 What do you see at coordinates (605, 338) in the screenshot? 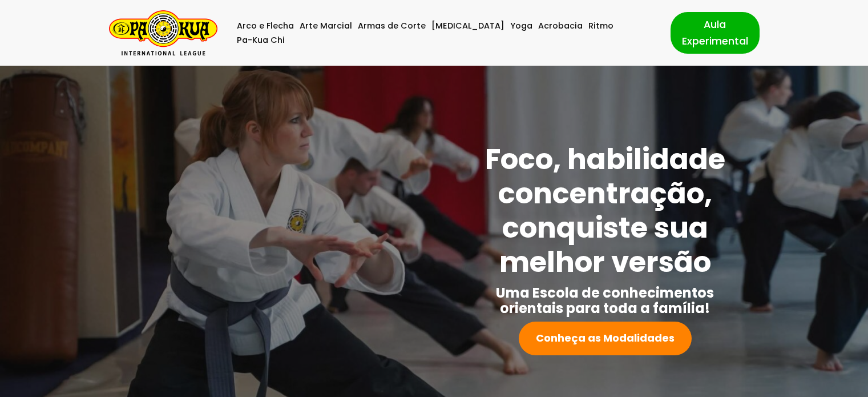
I see `a: Conheça as Modalidades` at bounding box center [605, 338].